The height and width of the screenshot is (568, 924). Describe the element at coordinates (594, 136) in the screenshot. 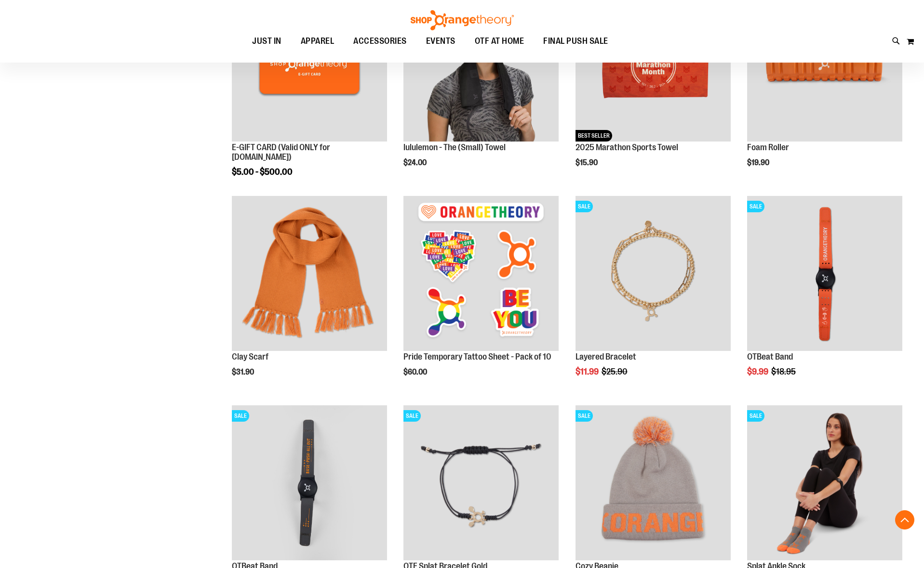

I see `span: BEST SELLER` at that location.